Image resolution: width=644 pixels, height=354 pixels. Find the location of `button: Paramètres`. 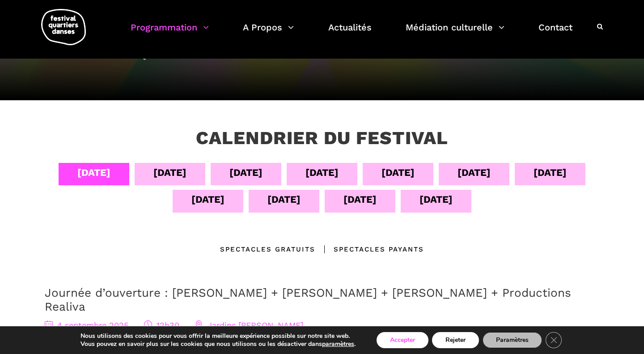

button: Paramètres is located at coordinates (512, 340).